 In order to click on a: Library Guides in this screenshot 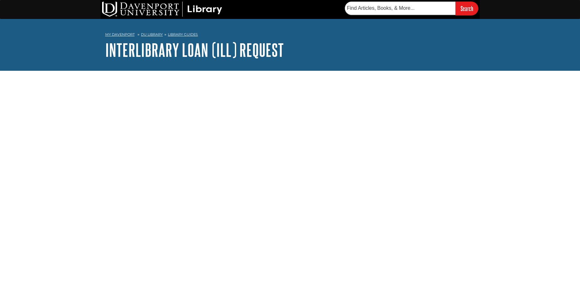, I will do `click(183, 34)`.